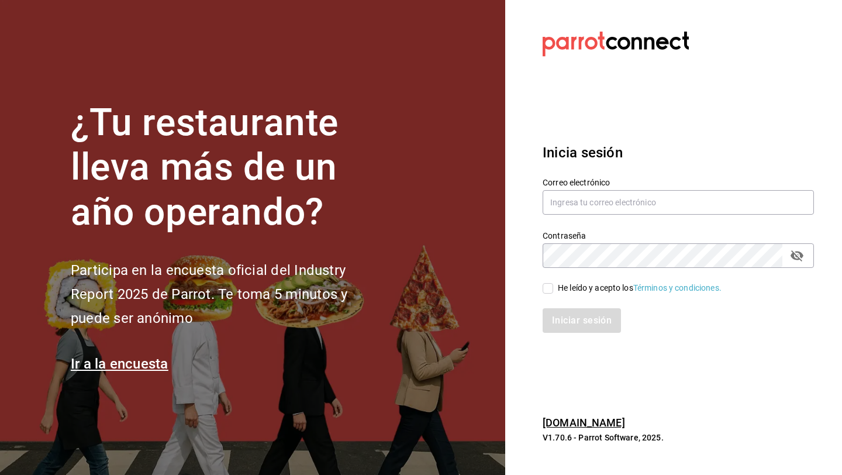 The width and height of the screenshot is (842, 475). What do you see at coordinates (640, 288) in the screenshot?
I see `div: He leído y acepto los` at bounding box center [640, 288].